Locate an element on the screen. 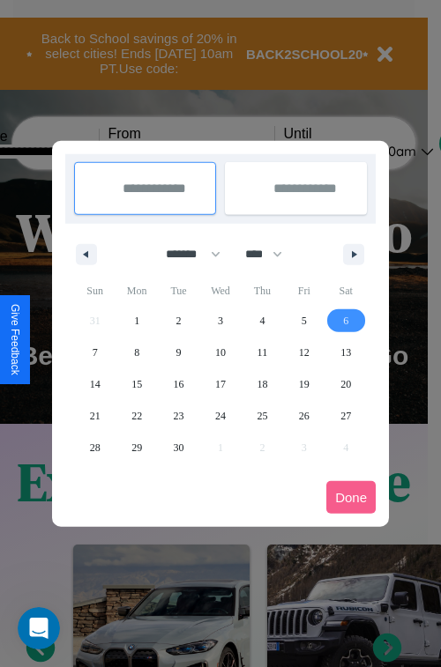  span: 19 is located at coordinates (304, 384).